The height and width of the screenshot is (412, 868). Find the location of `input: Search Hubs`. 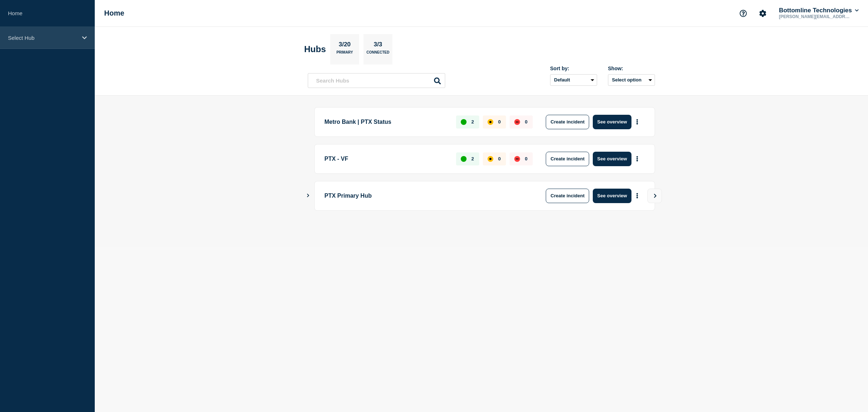

input: Search Hubs is located at coordinates (376, 80).